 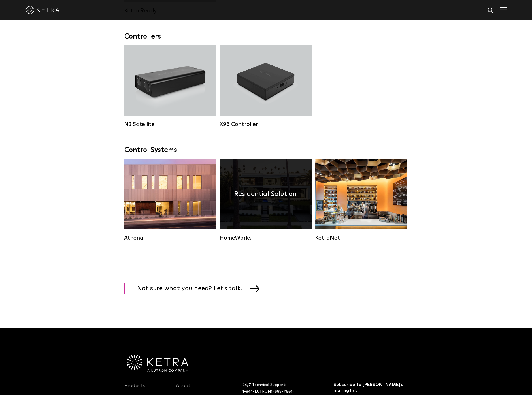 What do you see at coordinates (170, 124) in the screenshot?
I see `div: N3 Satellite` at bounding box center [170, 124].